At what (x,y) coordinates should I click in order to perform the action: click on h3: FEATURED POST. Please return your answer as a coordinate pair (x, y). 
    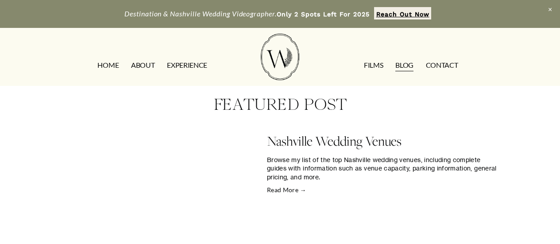
    Looking at the image, I should click on (280, 104).